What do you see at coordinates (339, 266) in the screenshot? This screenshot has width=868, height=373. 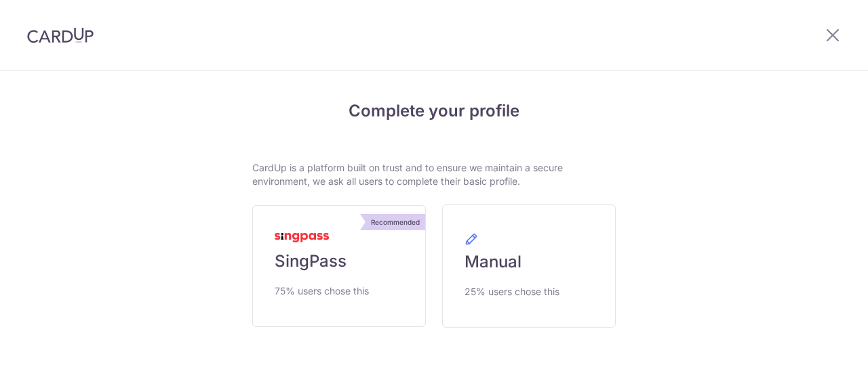 I see `a: Recommended SingPass 75% users chose this` at bounding box center [339, 266].